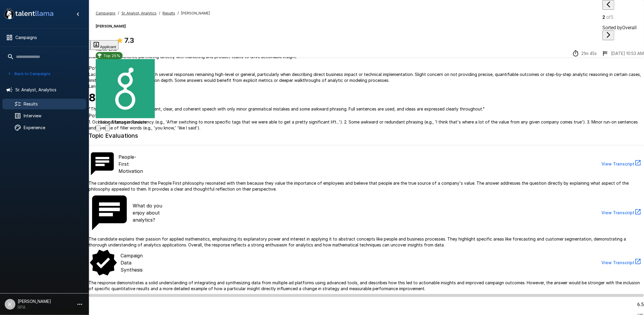 The width and height of the screenshot is (644, 315). I want to click on p: The response demonstrates a solid understanding of integrating and synthesizing data from multipl..., so click(366, 286).